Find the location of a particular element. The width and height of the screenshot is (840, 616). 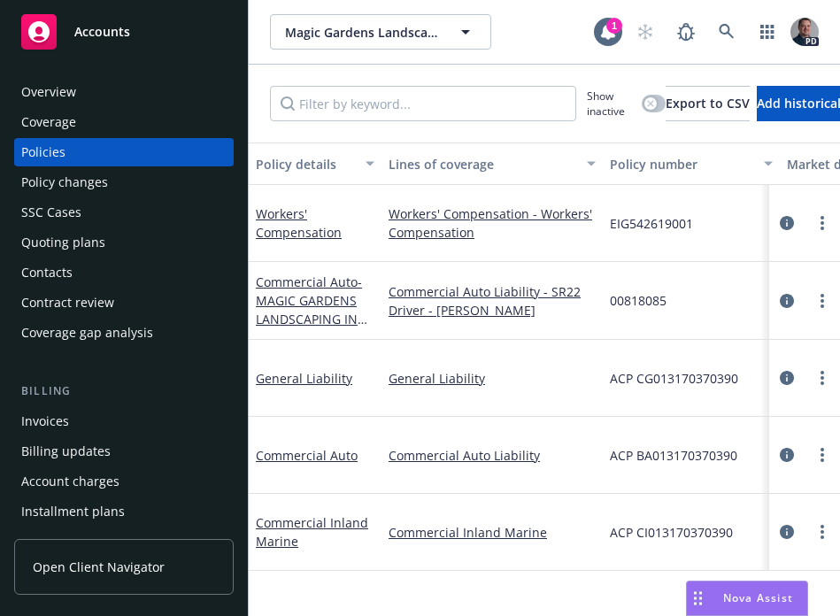

button: Lines of coverage is located at coordinates (492, 163).